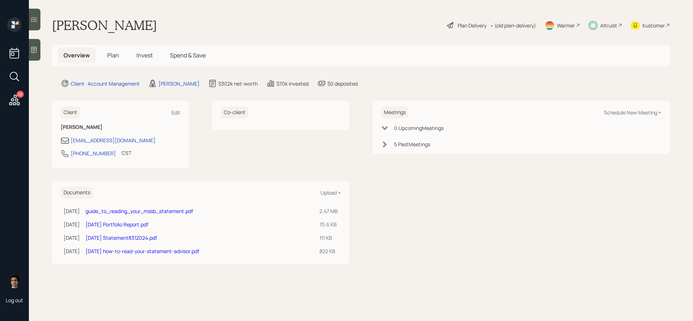  Describe the element at coordinates (235, 112) in the screenshot. I see `h6: Co-client` at that location.